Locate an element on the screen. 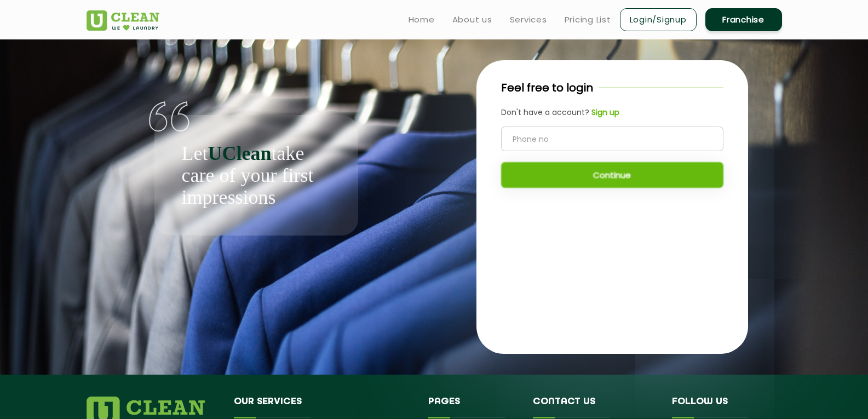 The width and height of the screenshot is (868, 419). img: UClean Laundry and Dry Cleaning is located at coordinates (122, 20).